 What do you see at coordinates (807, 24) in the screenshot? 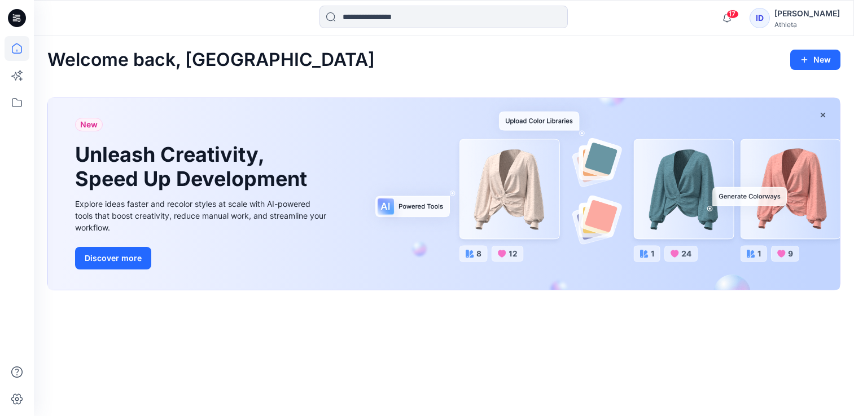
I see `div: Athleta` at bounding box center [807, 24].